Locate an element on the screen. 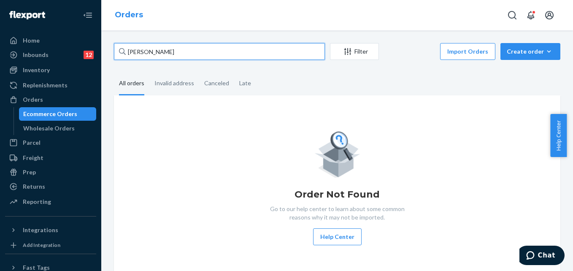  div: Reporting is located at coordinates (37, 202).